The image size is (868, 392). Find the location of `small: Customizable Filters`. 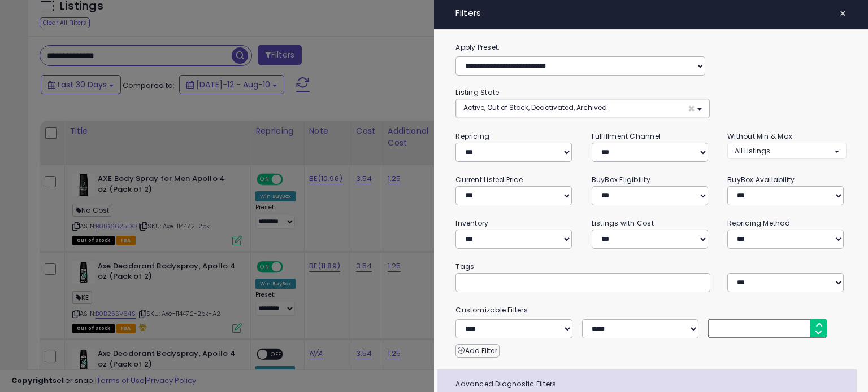

small: Customizable Filters is located at coordinates (651, 311).